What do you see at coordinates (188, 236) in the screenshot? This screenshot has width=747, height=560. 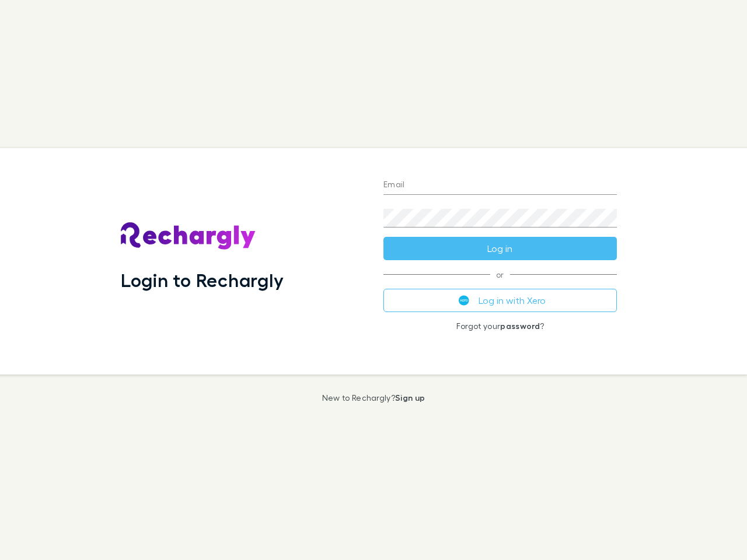 I see `img: Rechargly's Logo` at bounding box center [188, 236].